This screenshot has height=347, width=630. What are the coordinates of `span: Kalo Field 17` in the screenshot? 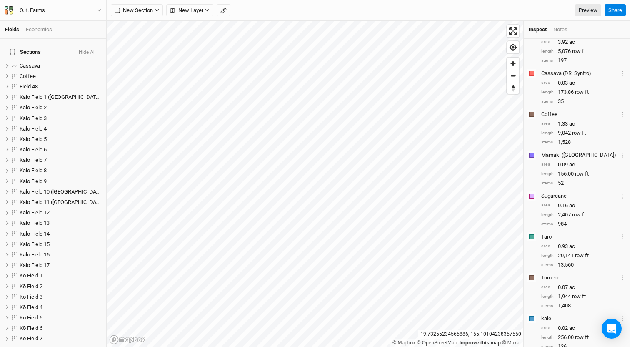 It's located at (35, 265).